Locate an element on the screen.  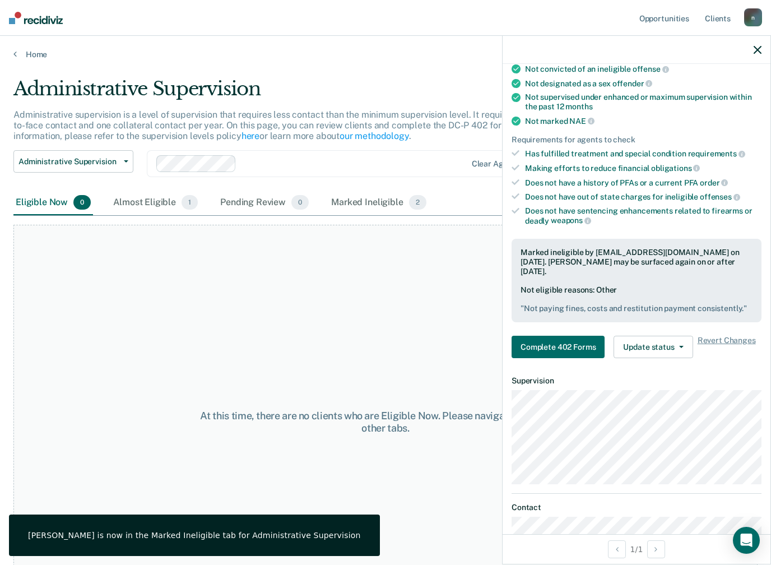
span: offense is located at coordinates (650, 69).